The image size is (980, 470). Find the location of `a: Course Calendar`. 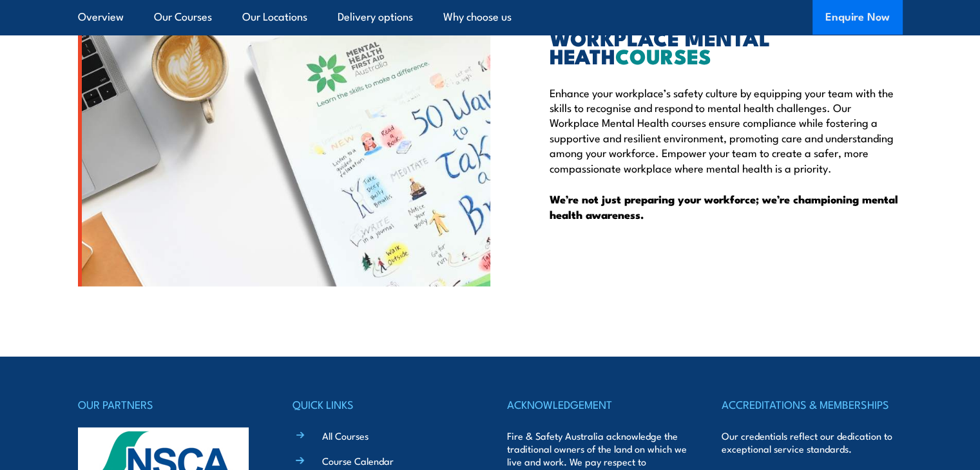

a: Course Calendar is located at coordinates (358, 461).